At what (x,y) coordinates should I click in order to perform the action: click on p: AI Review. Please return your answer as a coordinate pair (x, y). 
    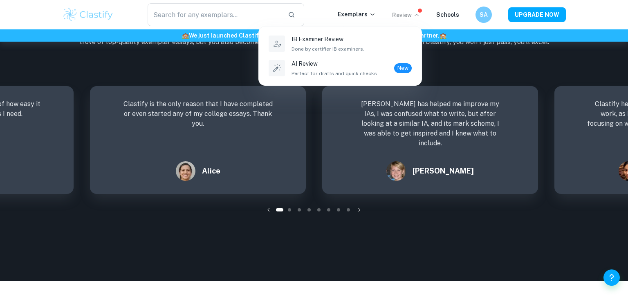
    Looking at the image, I should click on (335, 64).